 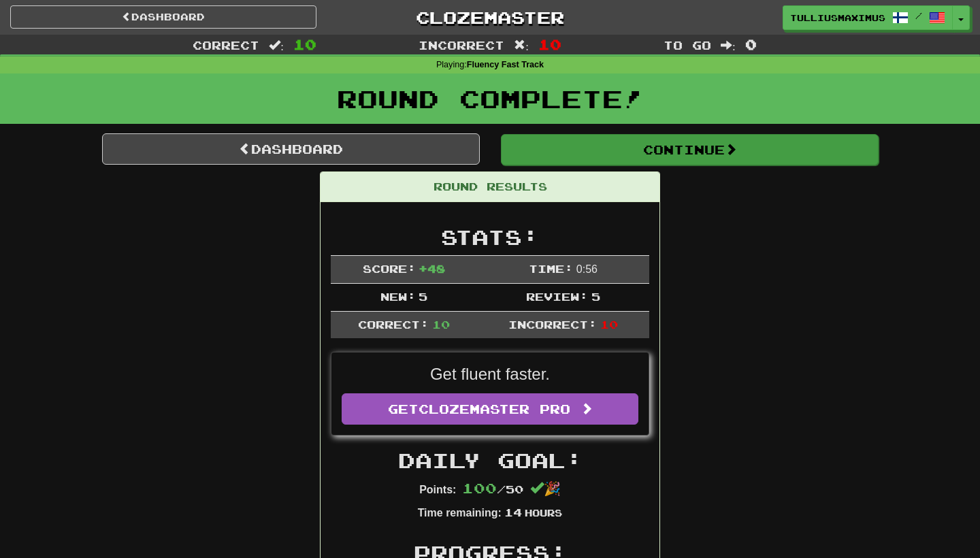 What do you see at coordinates (493, 489) in the screenshot?
I see `span: / 50` at bounding box center [493, 489].